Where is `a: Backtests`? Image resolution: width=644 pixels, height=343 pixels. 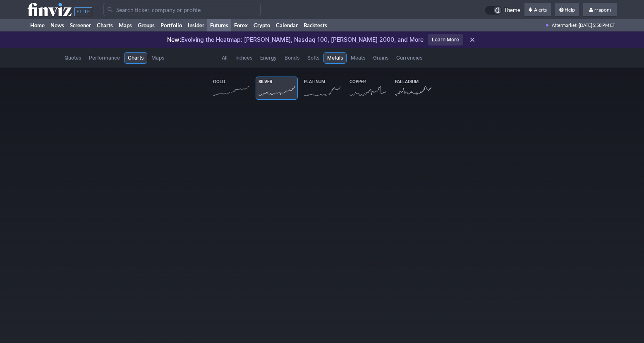
a: Backtests is located at coordinates (315, 25).